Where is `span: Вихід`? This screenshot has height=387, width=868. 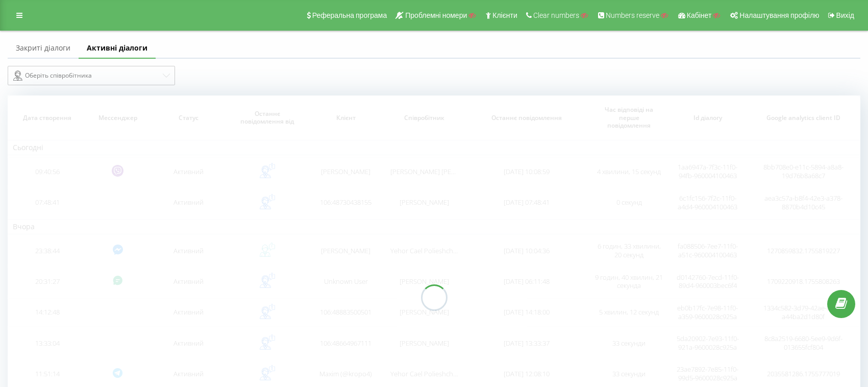
span: Вихід is located at coordinates (845, 15).